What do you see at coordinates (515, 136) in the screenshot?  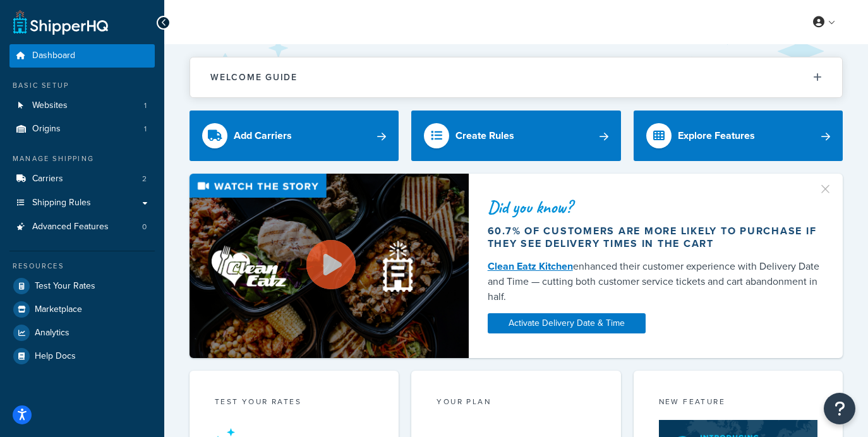 I see `a: Create Rules` at bounding box center [515, 136].